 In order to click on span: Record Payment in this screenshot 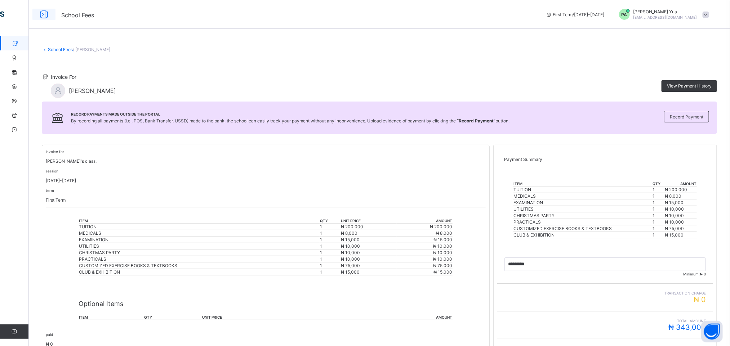, I will do `click(687, 117)`.